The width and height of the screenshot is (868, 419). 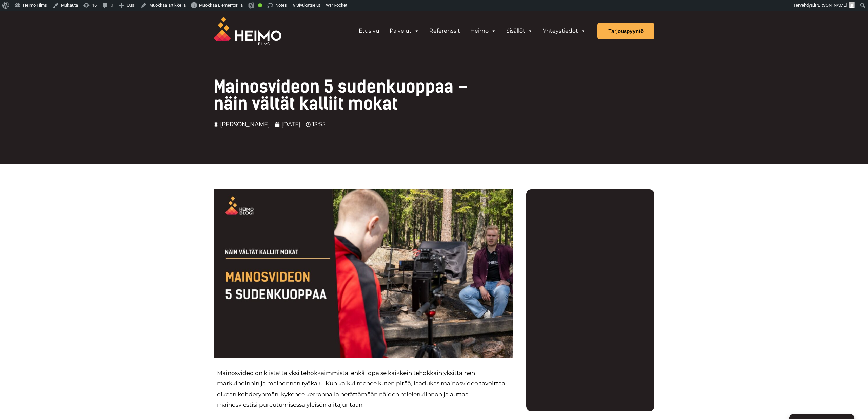 What do you see at coordinates (444, 31) in the screenshot?
I see `a: Referenssit` at bounding box center [444, 31].